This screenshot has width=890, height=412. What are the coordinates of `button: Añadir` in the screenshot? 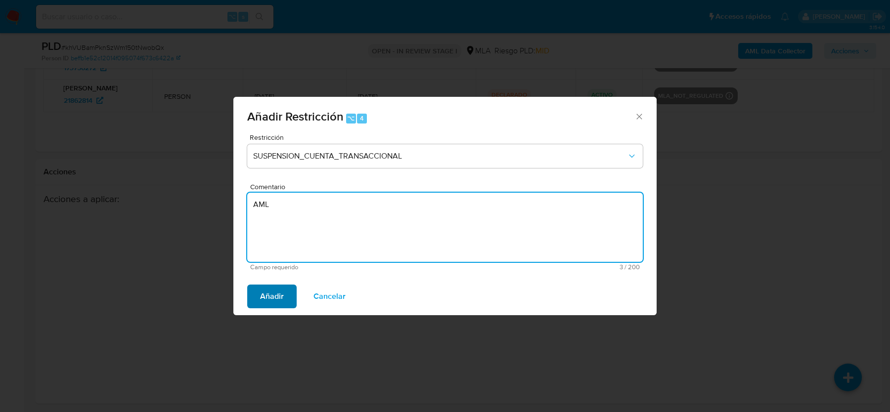 It's located at (272, 297).